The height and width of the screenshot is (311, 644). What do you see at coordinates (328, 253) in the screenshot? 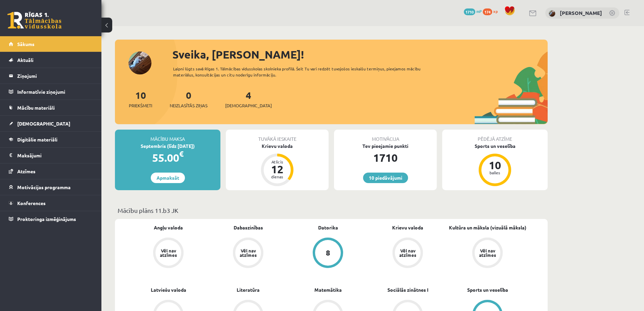
I see `div: 8` at bounding box center [328, 253].